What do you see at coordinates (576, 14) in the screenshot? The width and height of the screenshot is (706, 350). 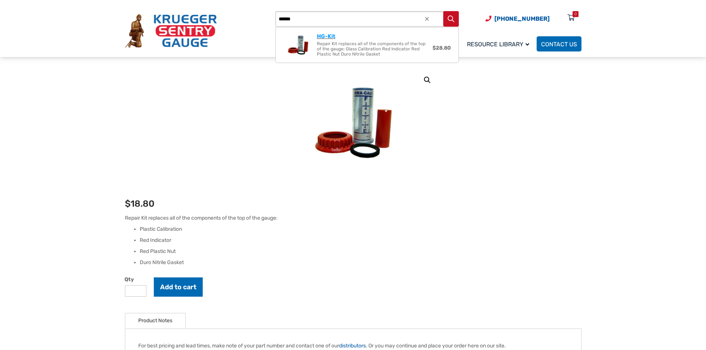 I see `div: 0` at bounding box center [576, 14].